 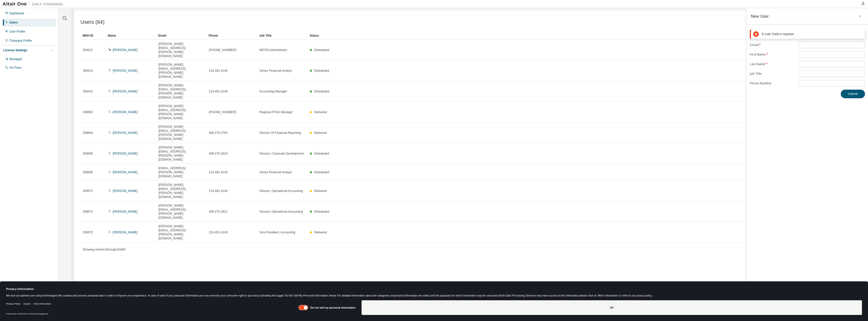 I want to click on label: First Name, so click(x=773, y=55).